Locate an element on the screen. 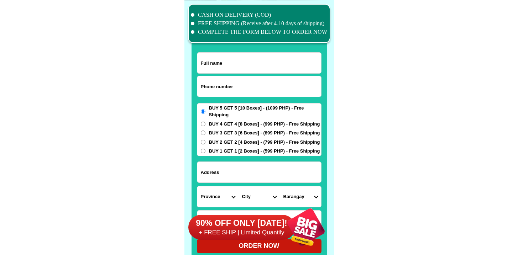 This screenshot has height=255, width=518. select: Select province is located at coordinates (218, 197).